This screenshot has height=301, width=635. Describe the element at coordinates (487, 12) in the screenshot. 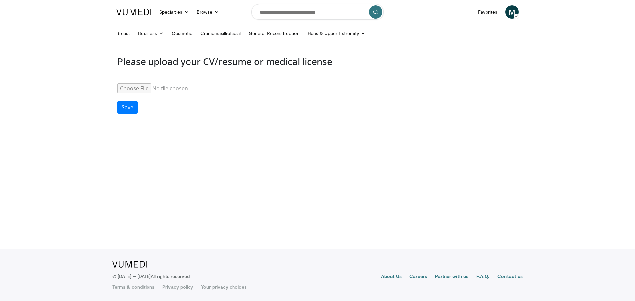

I see `a: Favorites` at that location.